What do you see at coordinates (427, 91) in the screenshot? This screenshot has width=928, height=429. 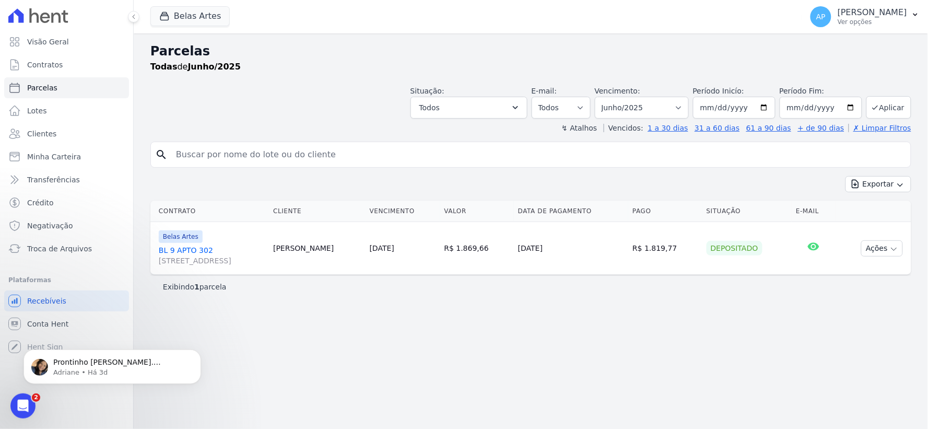 I see `label: Situação:` at bounding box center [427, 91].